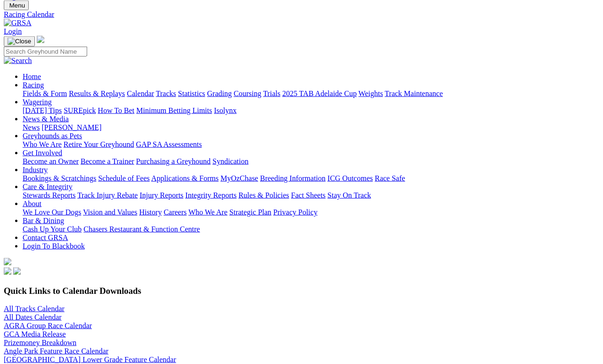  What do you see at coordinates (311, 178) in the screenshot?
I see `div: Industry` at bounding box center [311, 178].